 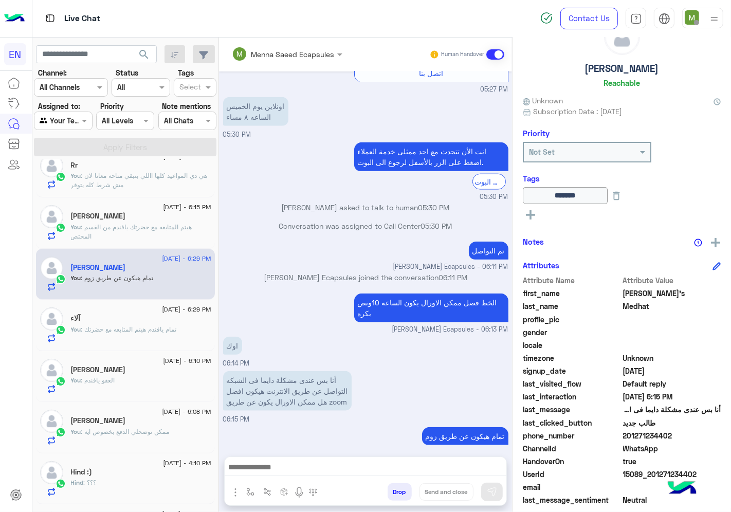 What do you see at coordinates (144, 56) in the screenshot?
I see `button: search` at bounding box center [144, 56].